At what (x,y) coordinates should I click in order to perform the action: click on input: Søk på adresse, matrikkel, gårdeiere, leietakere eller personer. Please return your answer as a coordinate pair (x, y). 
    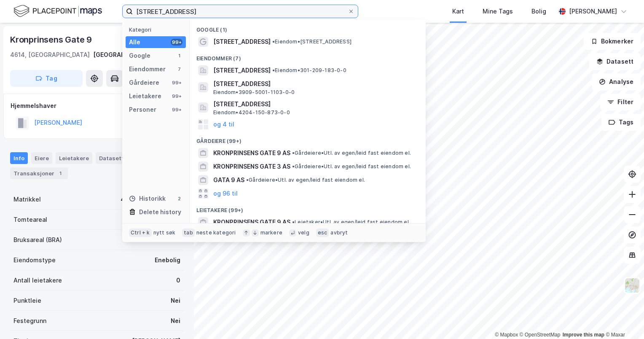
    Looking at the image, I should click on (240, 11).